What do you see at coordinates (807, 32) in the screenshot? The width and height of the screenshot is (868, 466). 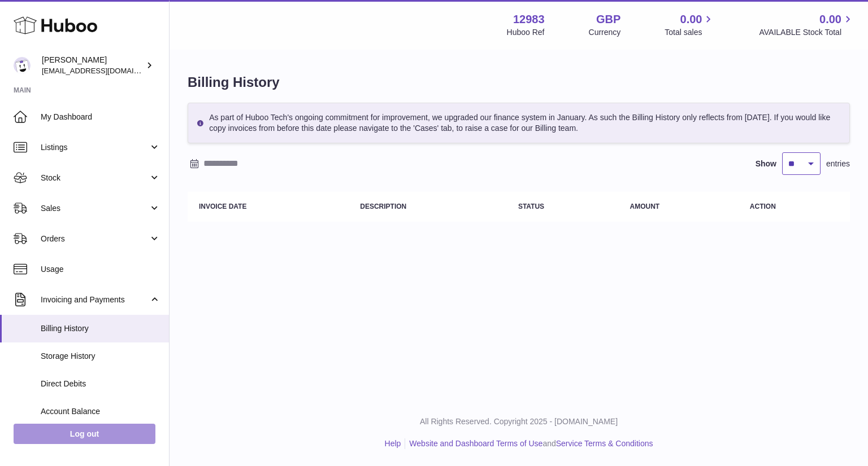 I see `span: AVAILABLE Stock Total` at bounding box center [807, 32].